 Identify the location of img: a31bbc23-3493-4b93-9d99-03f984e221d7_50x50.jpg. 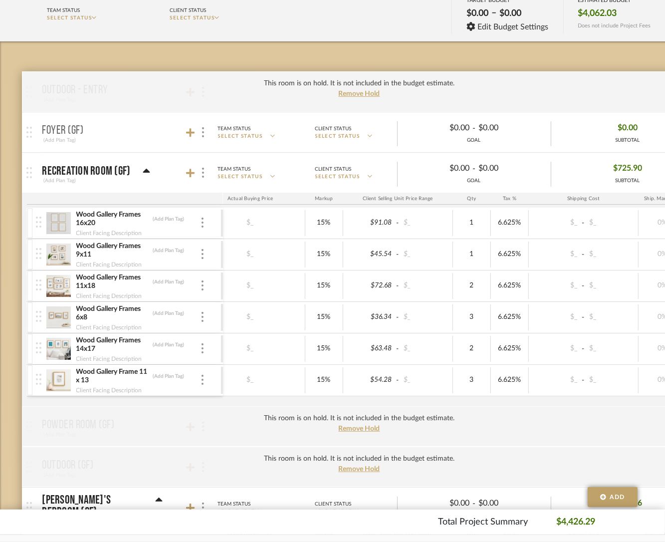
(58, 286).